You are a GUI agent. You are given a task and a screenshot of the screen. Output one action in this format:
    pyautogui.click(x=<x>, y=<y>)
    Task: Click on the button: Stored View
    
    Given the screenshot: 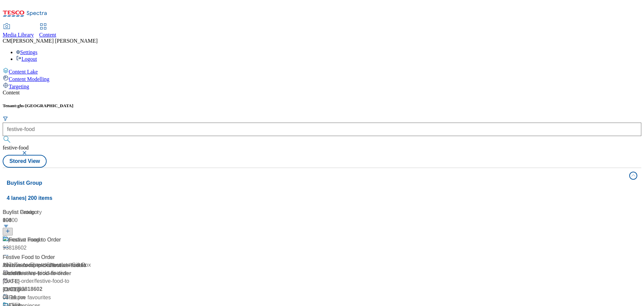 What is the action you would take?
    pyautogui.click(x=24, y=161)
    